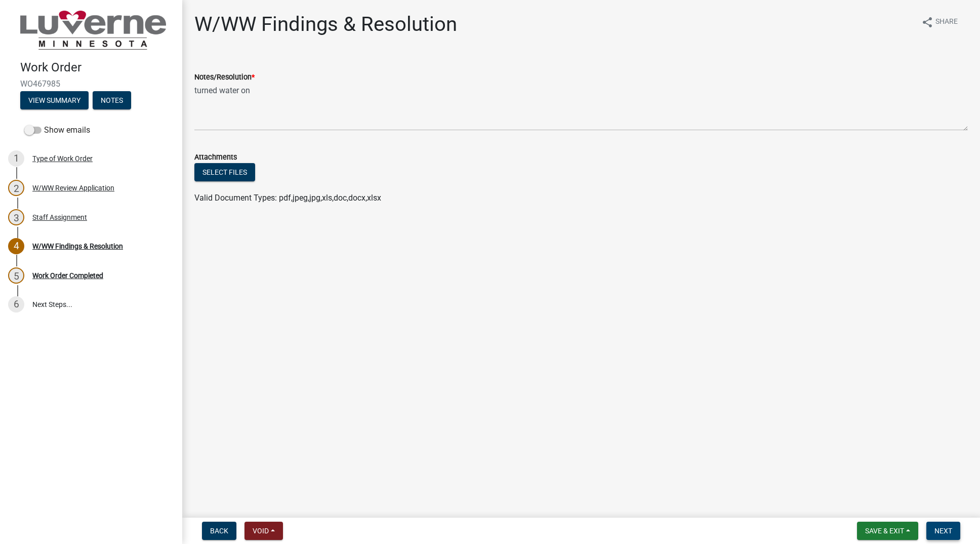 The height and width of the screenshot is (544, 980). Describe the element at coordinates (215, 158) in the screenshot. I see `label: Attachments` at that location.